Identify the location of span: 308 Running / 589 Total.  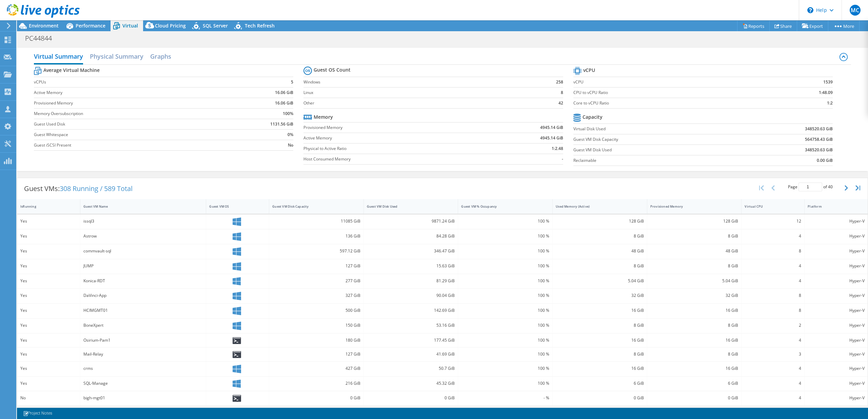
(96, 188).